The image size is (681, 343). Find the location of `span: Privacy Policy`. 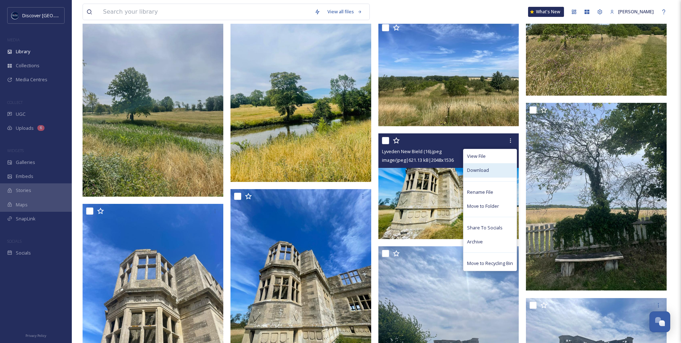

span: Privacy Policy is located at coordinates (36, 335).